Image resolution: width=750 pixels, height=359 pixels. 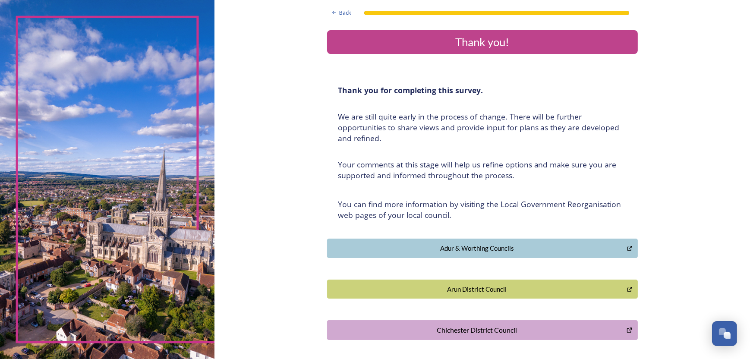 I want to click on button: Adur & Worthing Councils, so click(x=483, y=248).